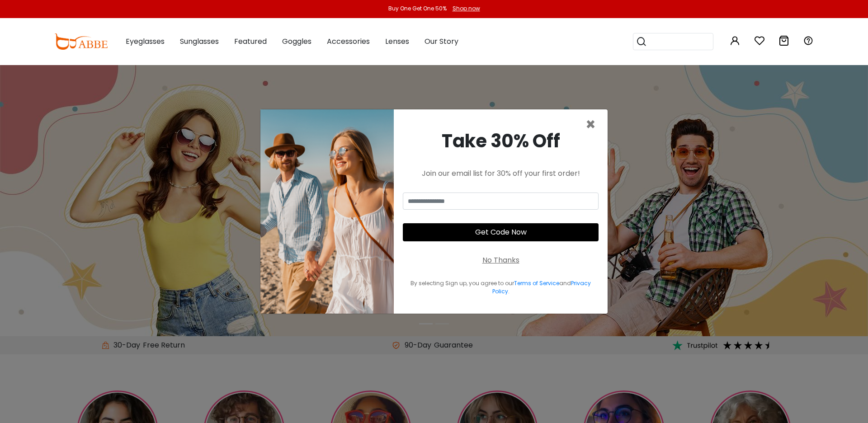 This screenshot has height=423, width=868. What do you see at coordinates (145, 41) in the screenshot?
I see `span: Eyeglasses` at bounding box center [145, 41].